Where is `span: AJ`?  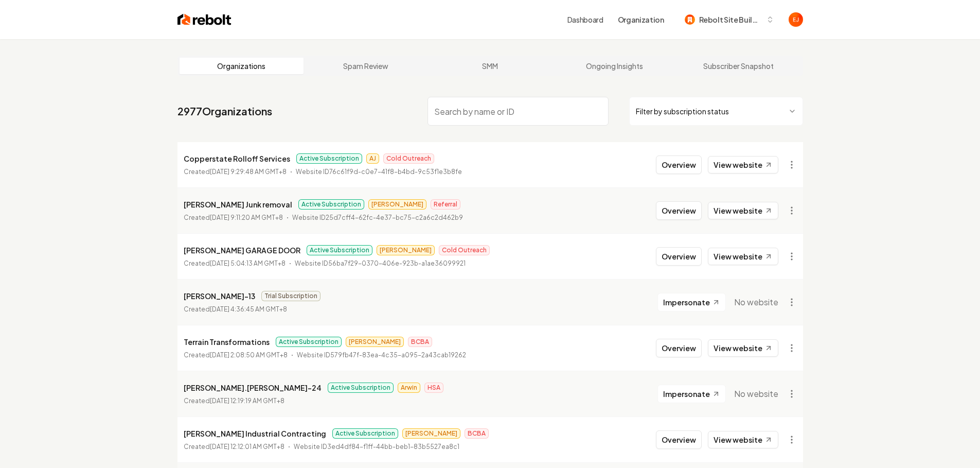
span: AJ is located at coordinates (372, 159).